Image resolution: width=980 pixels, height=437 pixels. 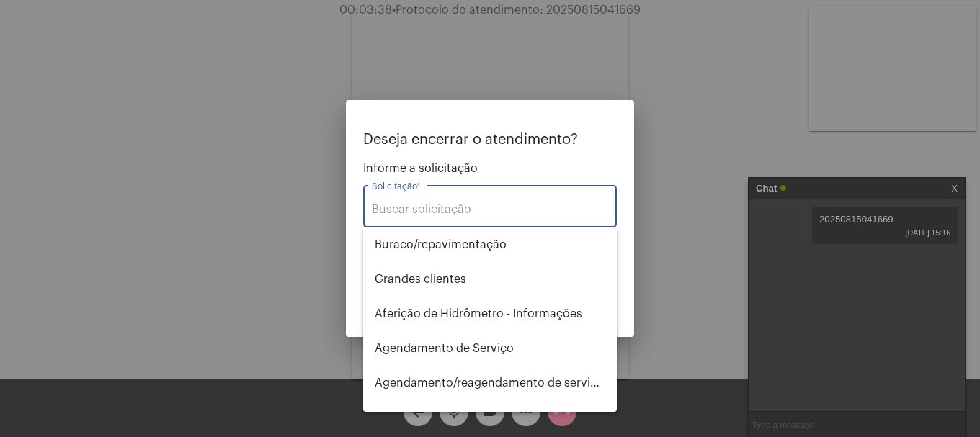 What do you see at coordinates (490, 349) in the screenshot?
I see `span: Agendamento de Serviço` at bounding box center [490, 349].